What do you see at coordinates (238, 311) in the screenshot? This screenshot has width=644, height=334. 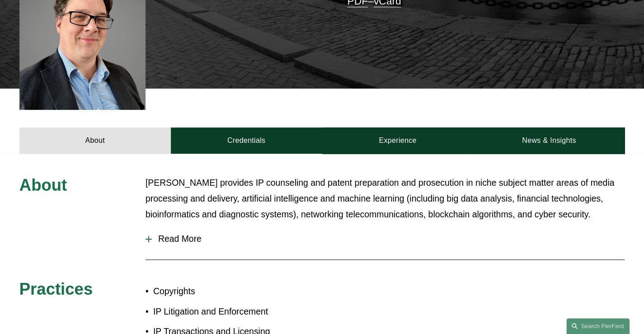 I see `p: IP Litigation and Enforcement` at bounding box center [238, 311].